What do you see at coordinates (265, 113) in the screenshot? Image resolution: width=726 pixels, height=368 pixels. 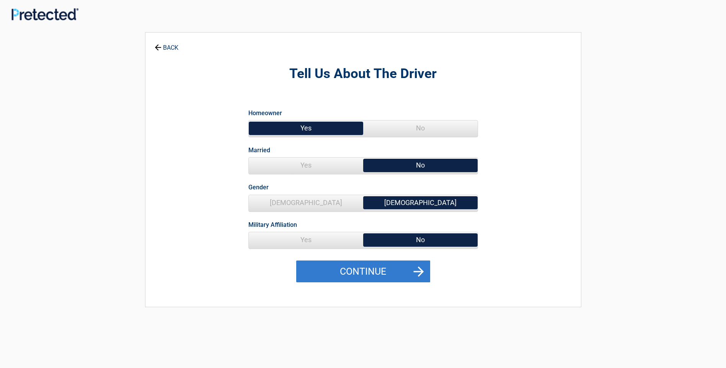 I see `label: Homeowner` at bounding box center [265, 113].